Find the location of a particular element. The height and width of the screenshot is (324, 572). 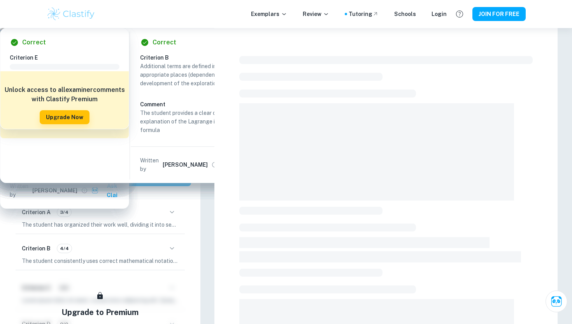

img: clai.svg is located at coordinates (95, 190).